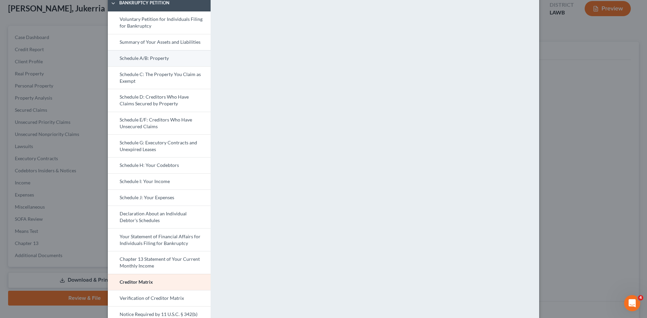 The width and height of the screenshot is (647, 318). Describe the element at coordinates (159, 58) in the screenshot. I see `a: Schedule A/B: Property` at that location.